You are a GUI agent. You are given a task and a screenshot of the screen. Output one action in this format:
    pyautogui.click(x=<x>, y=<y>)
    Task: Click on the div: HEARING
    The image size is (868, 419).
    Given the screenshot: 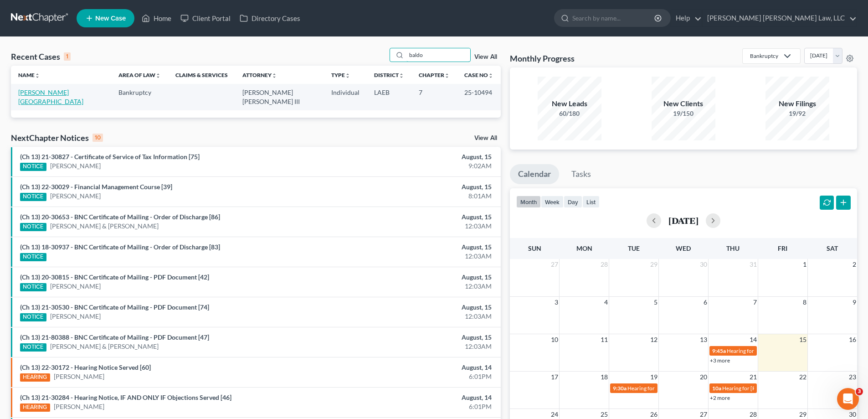 What is the action you would take?
    pyautogui.click(x=35, y=407)
    